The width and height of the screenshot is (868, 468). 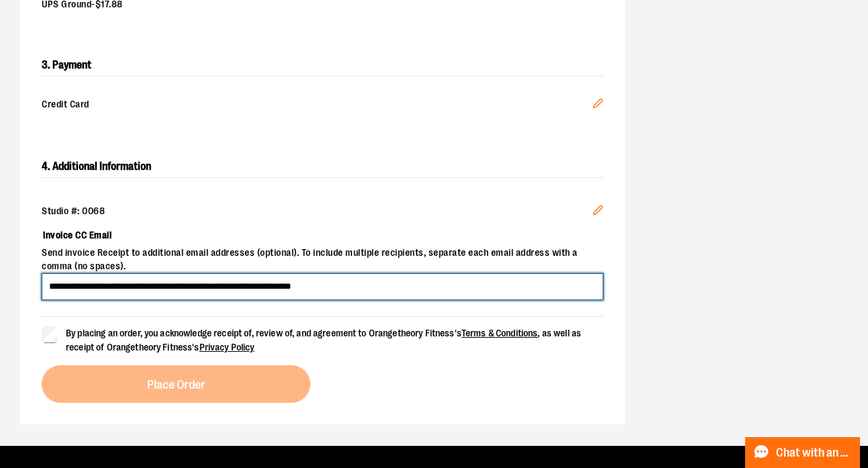 I want to click on span: Send invoice Receipt to additional email addresses (optional). To include multiple recipients, se..., so click(x=322, y=260).